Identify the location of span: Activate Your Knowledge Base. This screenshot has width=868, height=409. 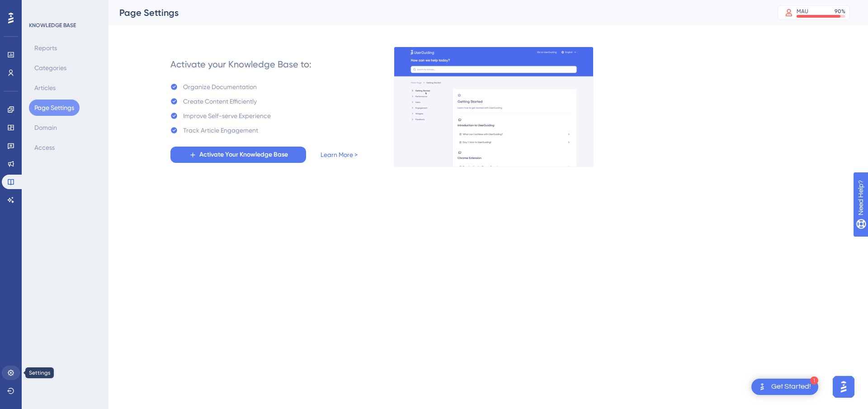
(244, 154).